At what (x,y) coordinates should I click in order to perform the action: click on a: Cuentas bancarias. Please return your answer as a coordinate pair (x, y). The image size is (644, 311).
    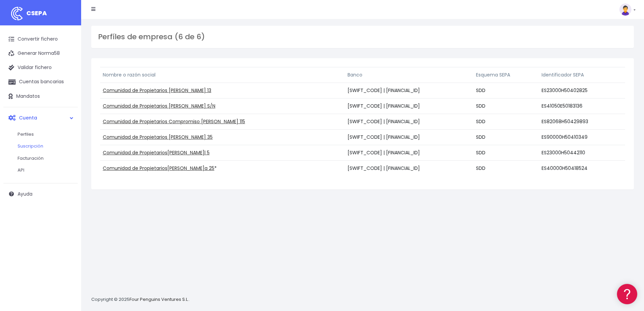
    Looking at the image, I should click on (41, 82).